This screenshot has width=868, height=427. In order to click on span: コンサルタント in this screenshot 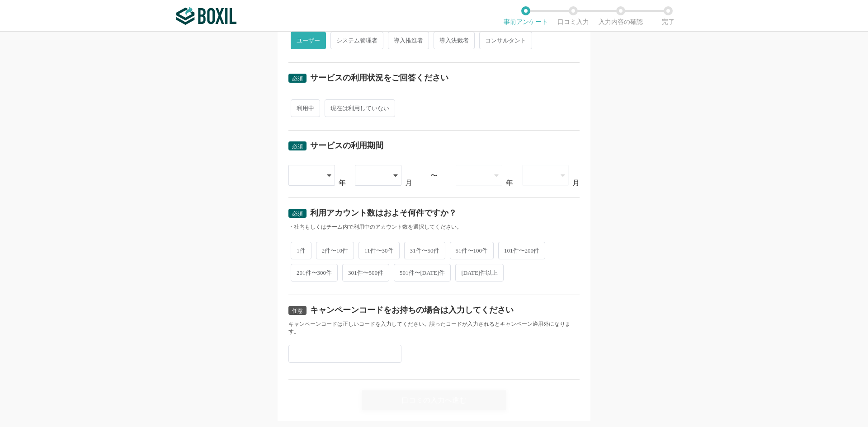, I will do `click(505, 40)`.